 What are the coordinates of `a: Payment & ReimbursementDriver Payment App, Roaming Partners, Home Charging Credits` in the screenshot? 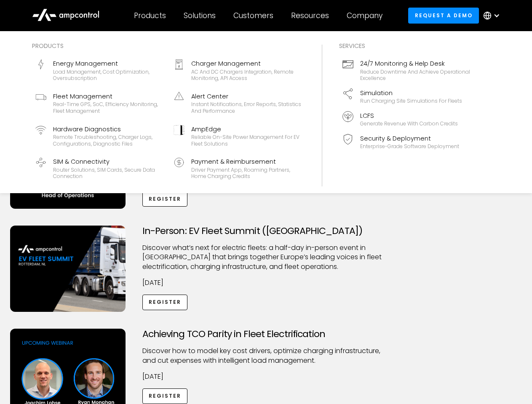 It's located at (238, 168).